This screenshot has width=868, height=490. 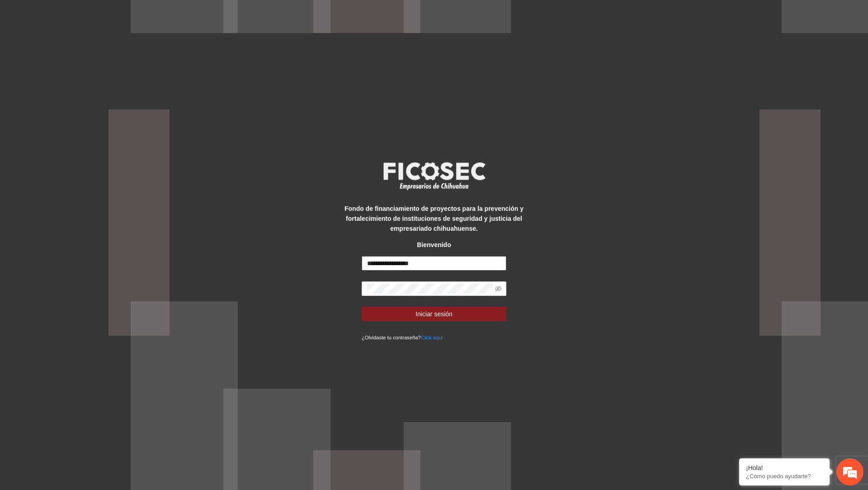 I want to click on strong: Bienvenido, so click(x=434, y=244).